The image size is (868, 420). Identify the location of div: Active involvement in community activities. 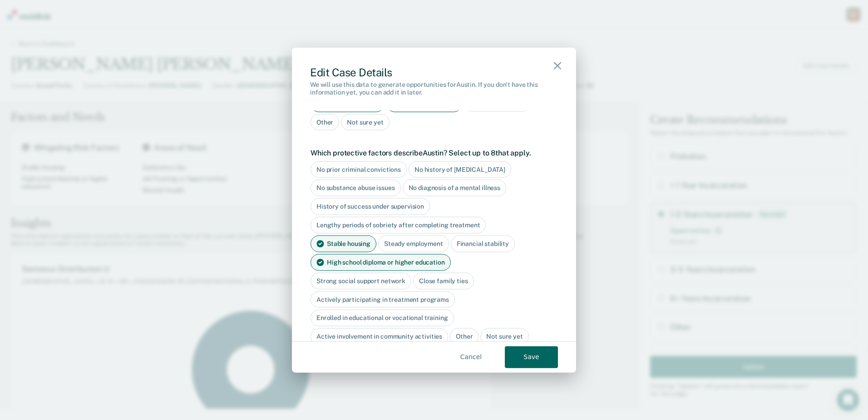
(379, 336).